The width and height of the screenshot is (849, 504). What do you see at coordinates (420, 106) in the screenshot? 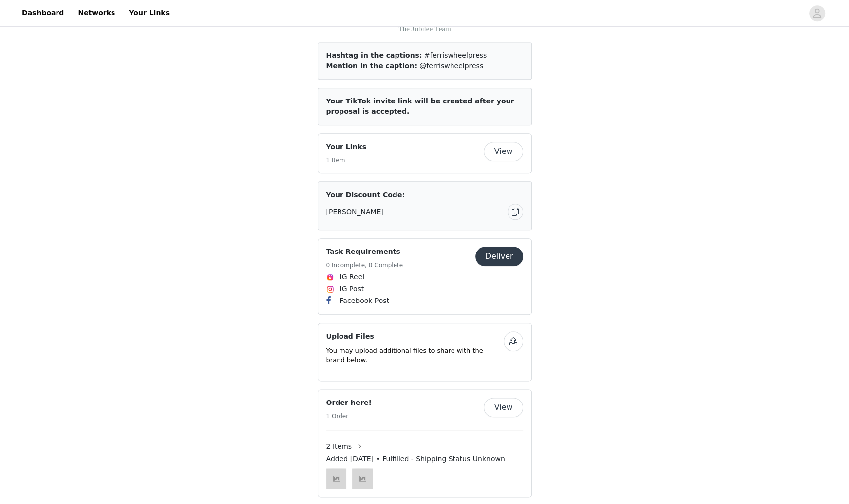
I see `span: Your TikTok invite link will be created after your proposal is accepted.` at bounding box center [420, 106].